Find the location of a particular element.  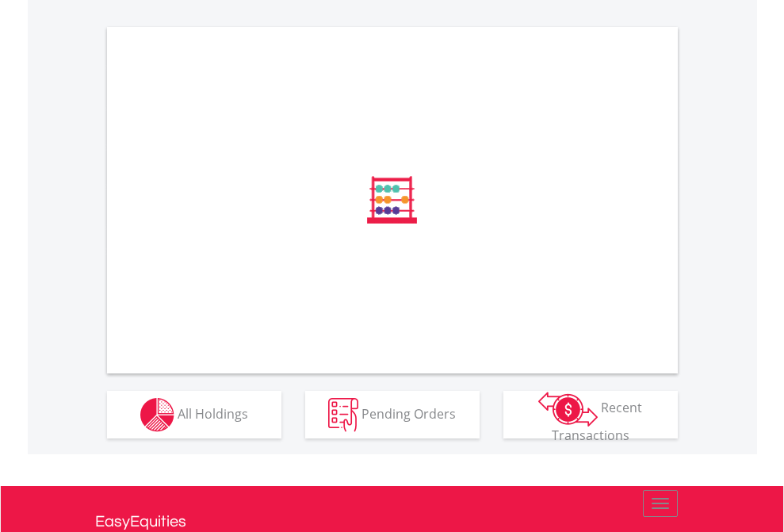

button: Pending Orders is located at coordinates (392, 415).